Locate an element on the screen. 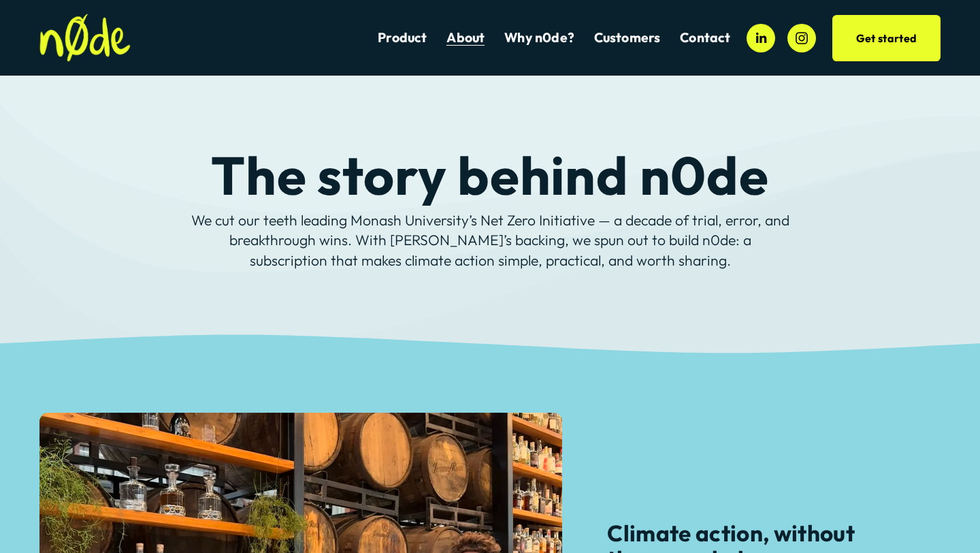 This screenshot has width=980, height=553. h1: The story behind n0de is located at coordinates (490, 175).